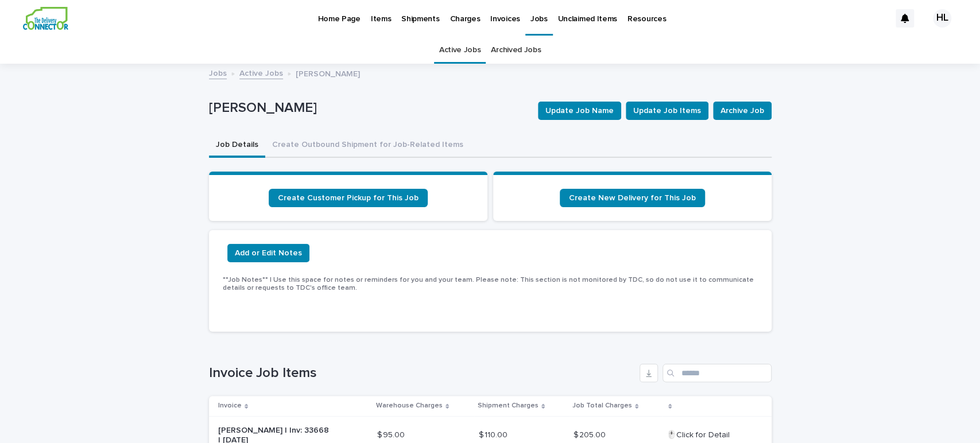 The image size is (980, 443). What do you see at coordinates (268, 253) in the screenshot?
I see `button: Add or Edit Notes` at bounding box center [268, 253].